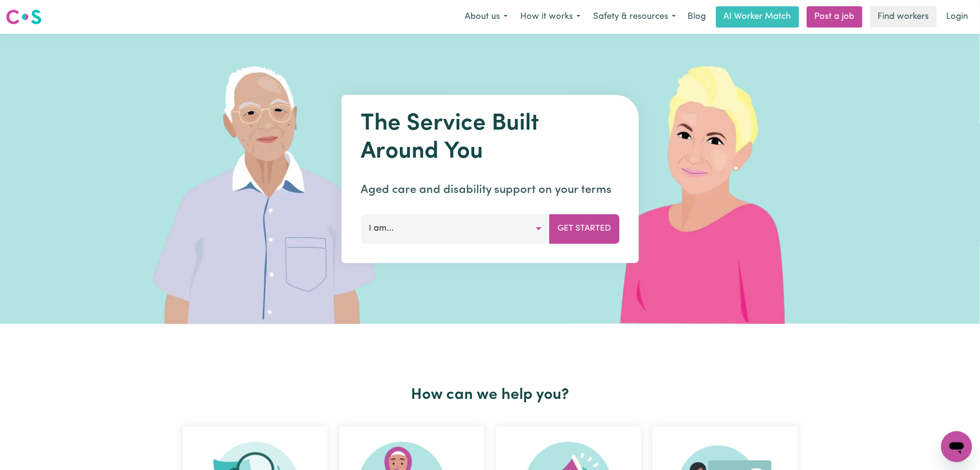 The height and width of the screenshot is (470, 980). I want to click on button: I am..., so click(455, 229).